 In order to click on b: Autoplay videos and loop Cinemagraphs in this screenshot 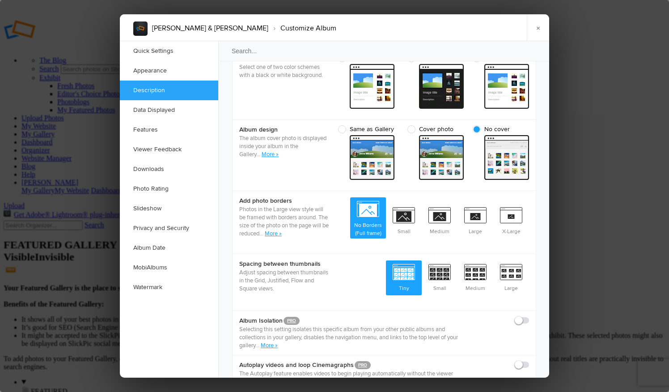, I will do `click(355, 365)`.